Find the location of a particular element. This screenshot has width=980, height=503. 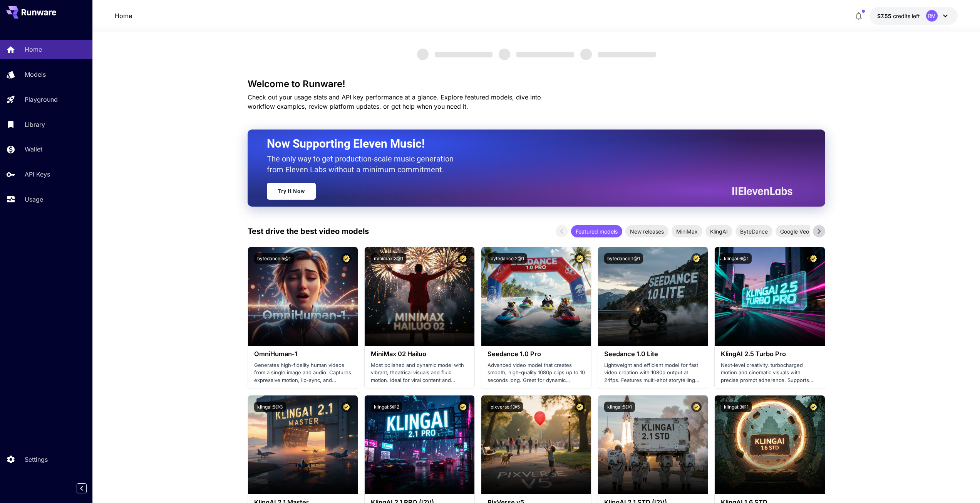

span: New releases is located at coordinates (647, 231).